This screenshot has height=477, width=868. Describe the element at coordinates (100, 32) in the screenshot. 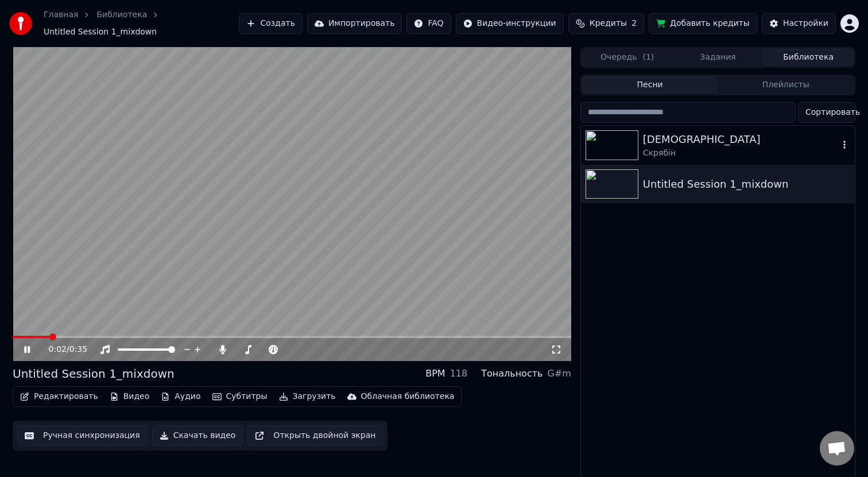

I see `span: Untitled Session 1_mixdown` at that location.